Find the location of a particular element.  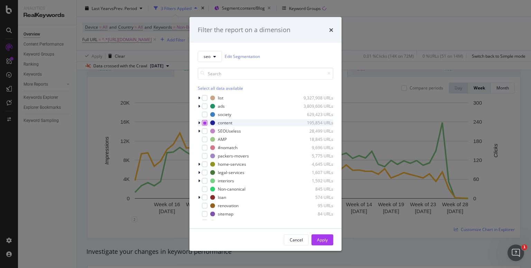

div: modal is located at coordinates (265, 134).